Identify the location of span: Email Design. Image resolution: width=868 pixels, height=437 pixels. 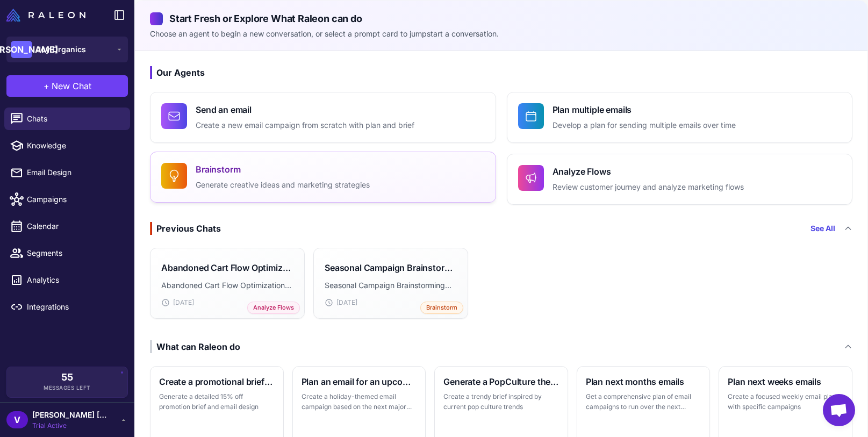
(74, 173).